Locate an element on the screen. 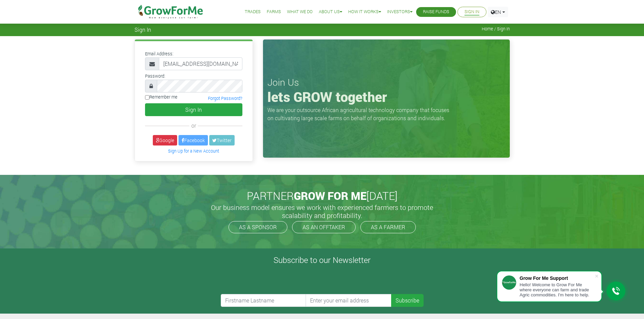  span: Home / Sign In is located at coordinates (496, 29).